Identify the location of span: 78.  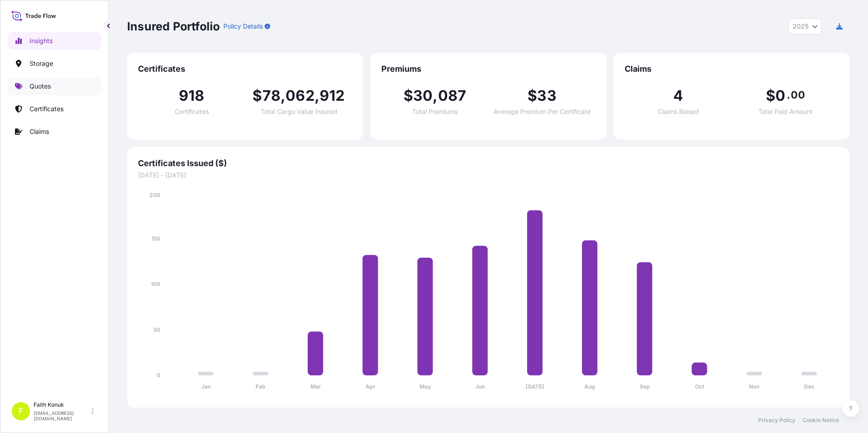
(271, 96).